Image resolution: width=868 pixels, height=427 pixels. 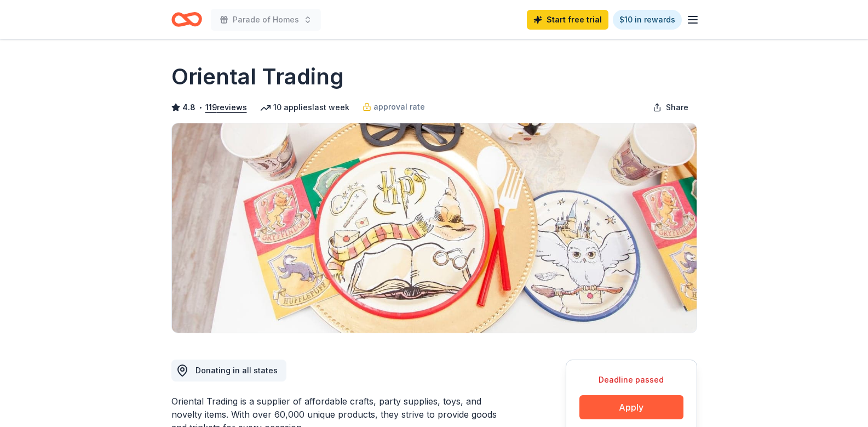 What do you see at coordinates (189, 108) in the screenshot?
I see `span: 4.8` at bounding box center [189, 108].